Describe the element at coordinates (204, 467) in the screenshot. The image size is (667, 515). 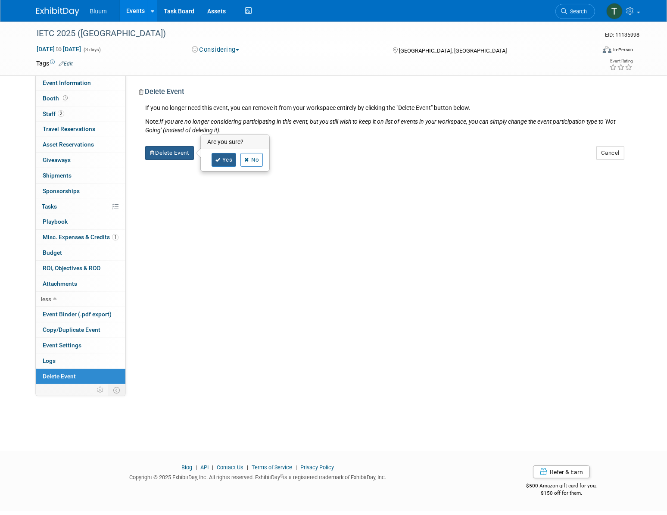
I see `a: API` at that location.